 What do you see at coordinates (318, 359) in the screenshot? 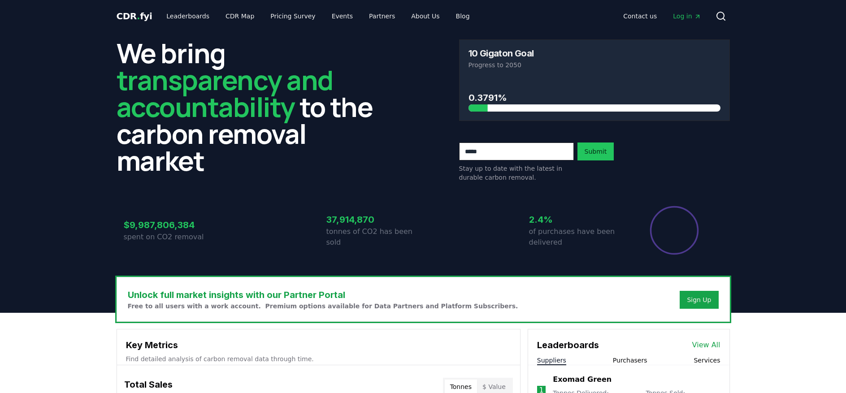
I see `p: Find detailed analysis of carbon removal data through time.` at bounding box center [318, 359].